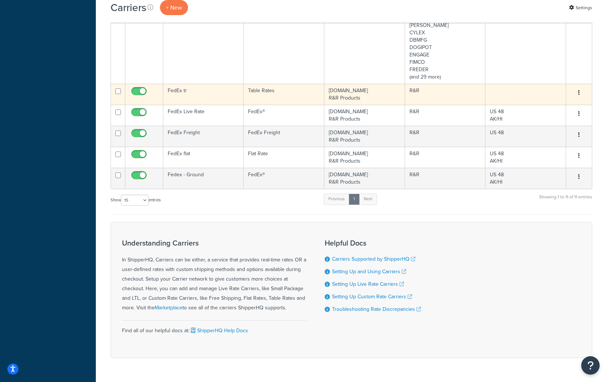 This screenshot has width=607, height=382. What do you see at coordinates (135, 200) in the screenshot?
I see `select: Showentries` at bounding box center [135, 200].